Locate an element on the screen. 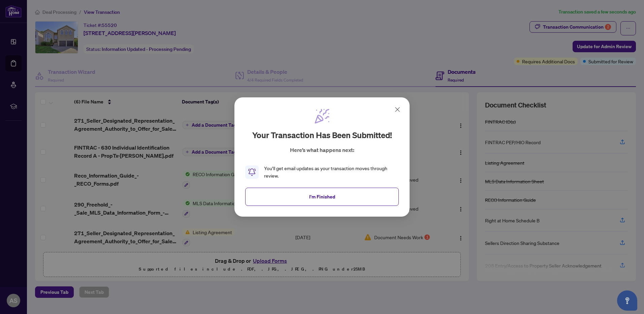 This screenshot has height=314, width=644. span: I'm Finished is located at coordinates (322, 197).